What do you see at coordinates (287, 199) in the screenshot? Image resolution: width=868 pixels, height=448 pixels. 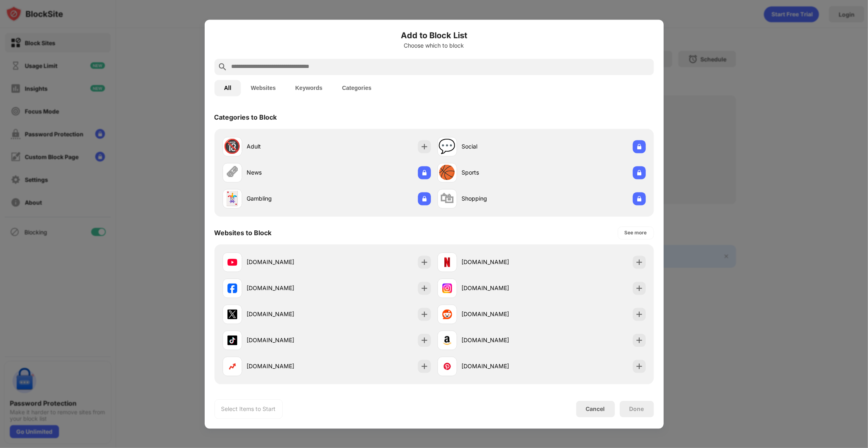 I see `div: Gambling` at bounding box center [287, 199].